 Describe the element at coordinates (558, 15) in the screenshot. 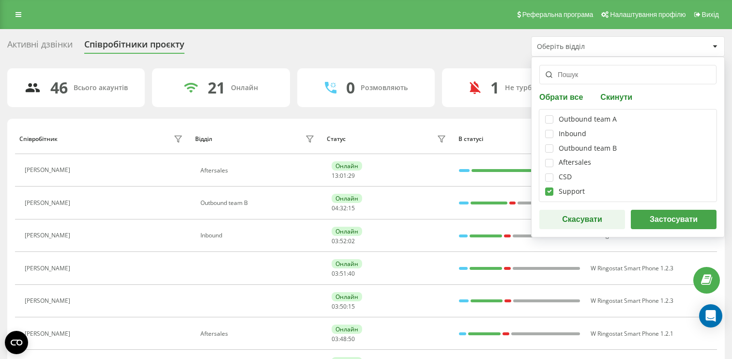

I see `span: Реферальна програма` at that location.